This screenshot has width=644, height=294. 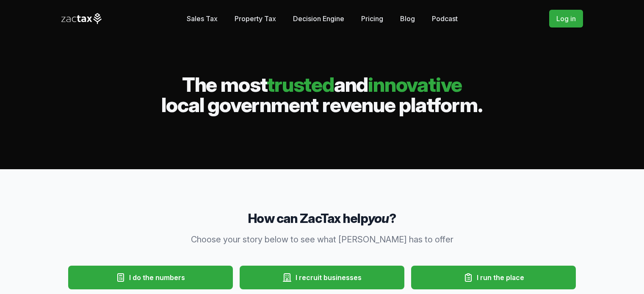 What do you see at coordinates (322, 218) in the screenshot?
I see `h3: How can ZacTax help ?` at bounding box center [322, 218].